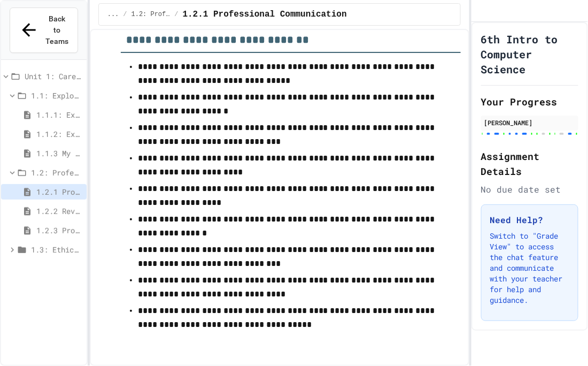 Image resolution: width=588 pixels, height=366 pixels. I want to click on h2: Assignment Details, so click(530, 164).